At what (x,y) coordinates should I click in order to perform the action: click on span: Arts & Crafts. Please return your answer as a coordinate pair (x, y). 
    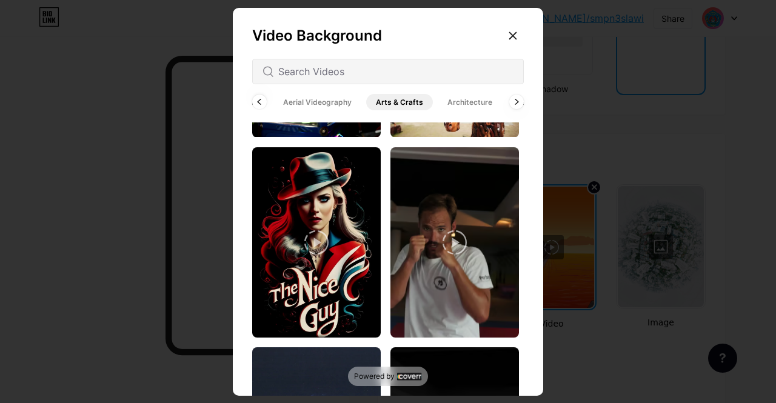
    Looking at the image, I should click on (399, 102).